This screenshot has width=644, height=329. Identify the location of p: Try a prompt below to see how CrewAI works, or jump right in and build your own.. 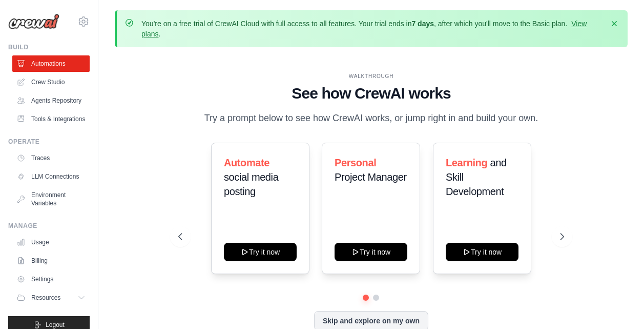
(372, 118).